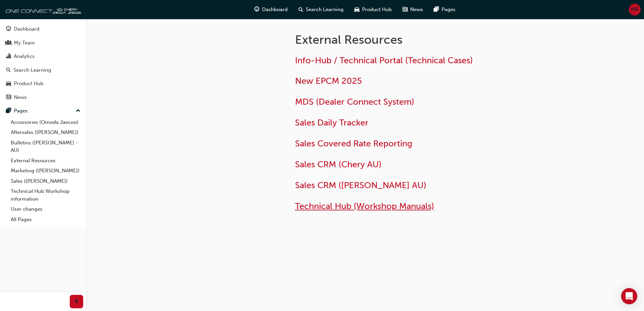 The width and height of the screenshot is (644, 311). I want to click on div: News, so click(20, 97).